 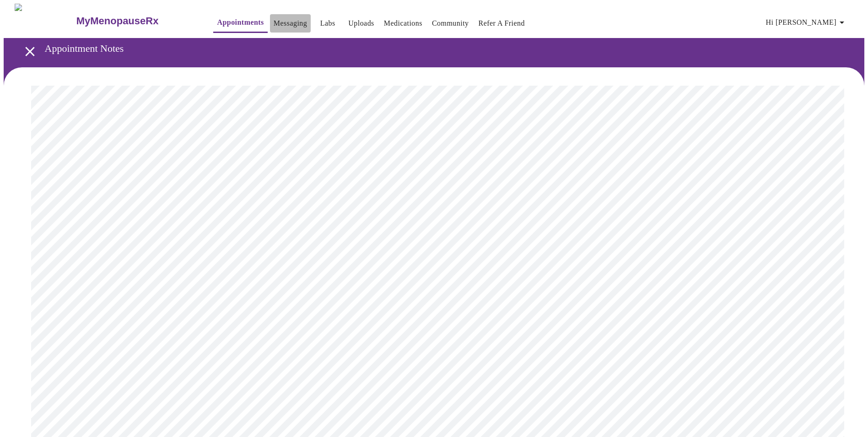 What do you see at coordinates (240, 23) in the screenshot?
I see `a: Appointments` at bounding box center [240, 23].